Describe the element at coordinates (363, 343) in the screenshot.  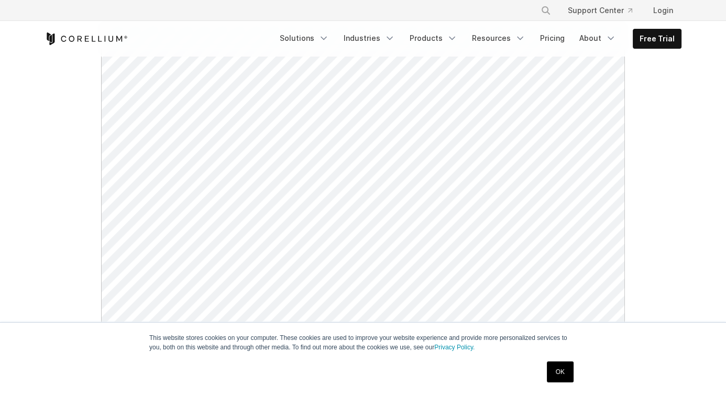
I see `p: This website stores cookies on your computer. These cookies are used to improve your website expe...` at that location.